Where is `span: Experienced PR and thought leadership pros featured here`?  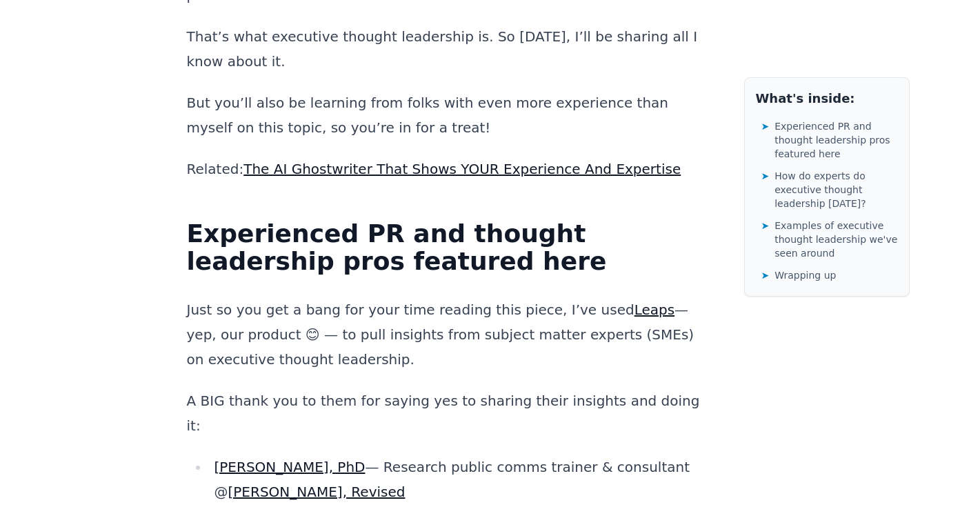 span: Experienced PR and thought leadership pros featured here is located at coordinates (836, 140).